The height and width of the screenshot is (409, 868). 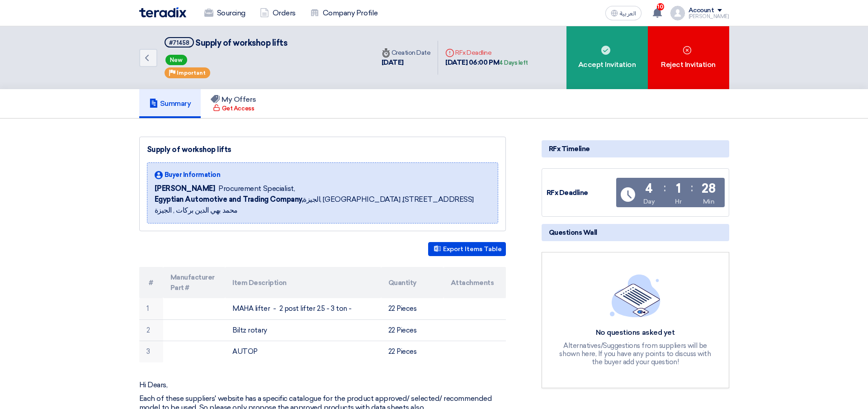 I want to click on div: Alternatives/Suggestions from suppliers will be shown here, If you have any points to discuss wit..., so click(x=635, y=354).